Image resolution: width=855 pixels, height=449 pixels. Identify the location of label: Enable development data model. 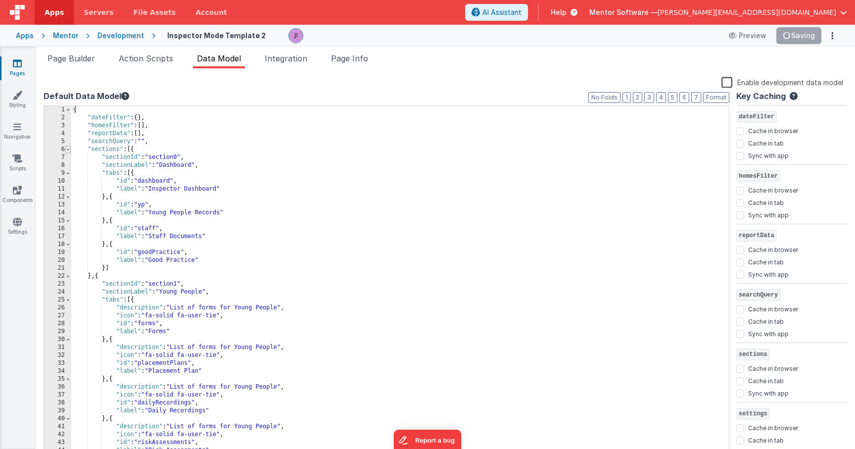
(782, 82).